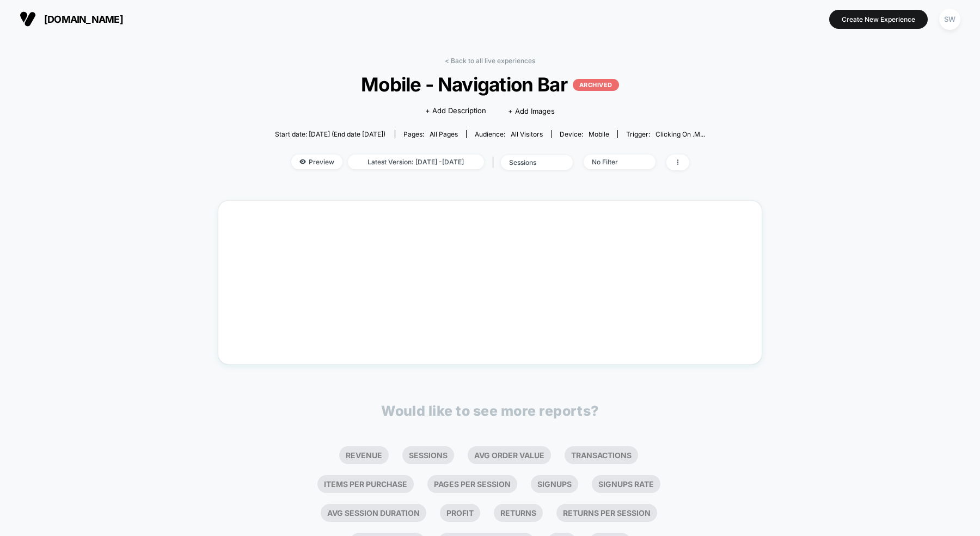 This screenshot has height=536, width=980. Describe the element at coordinates (554, 484) in the screenshot. I see `li: Signups` at that location.